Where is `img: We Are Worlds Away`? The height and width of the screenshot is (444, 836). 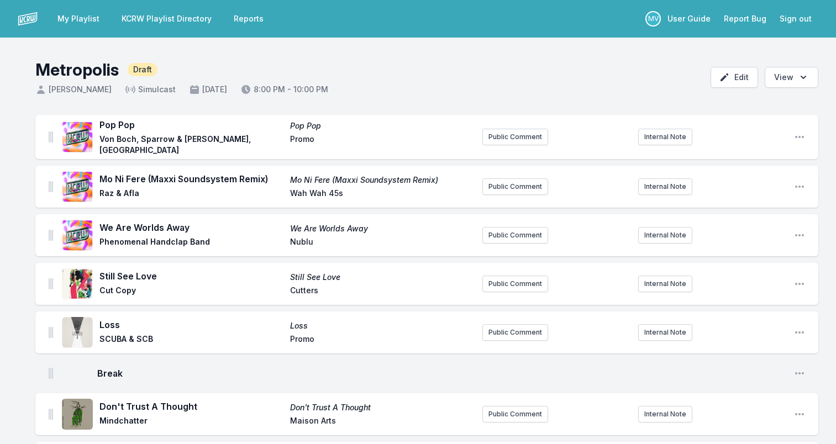 img: We Are Worlds Away is located at coordinates (77, 235).